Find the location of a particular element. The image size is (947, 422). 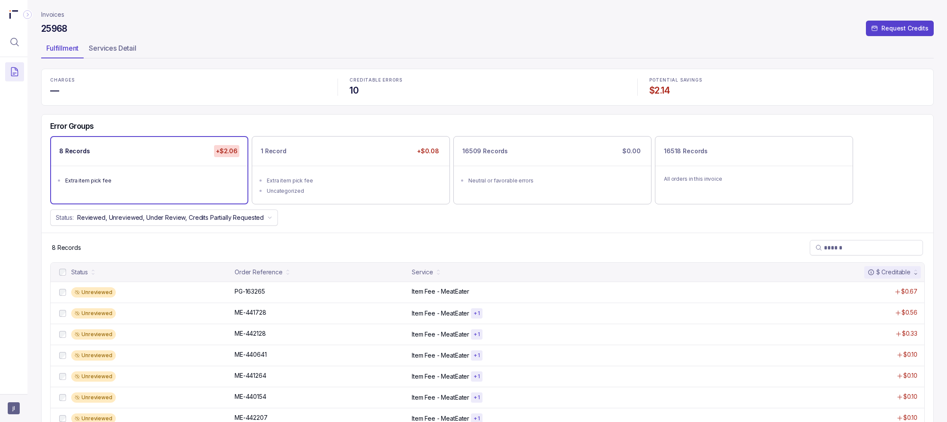

div: Service is located at coordinates (423, 272).